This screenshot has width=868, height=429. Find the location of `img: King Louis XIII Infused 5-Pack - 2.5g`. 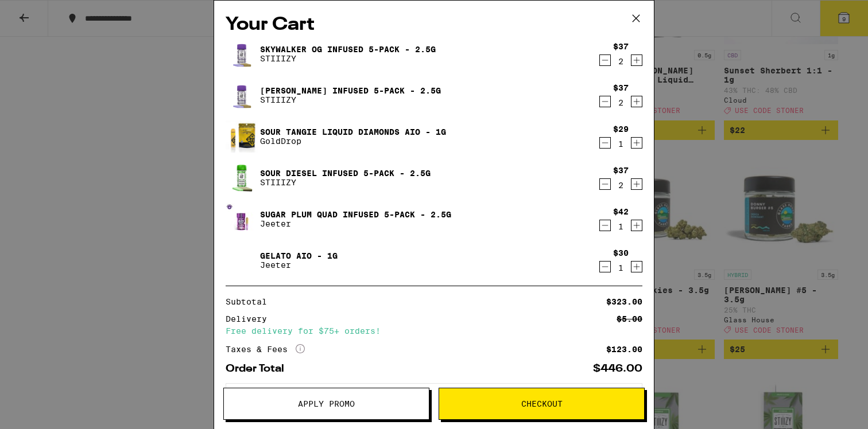

img: King Louis XIII Infused 5-Pack - 2.5g is located at coordinates (241, 95).